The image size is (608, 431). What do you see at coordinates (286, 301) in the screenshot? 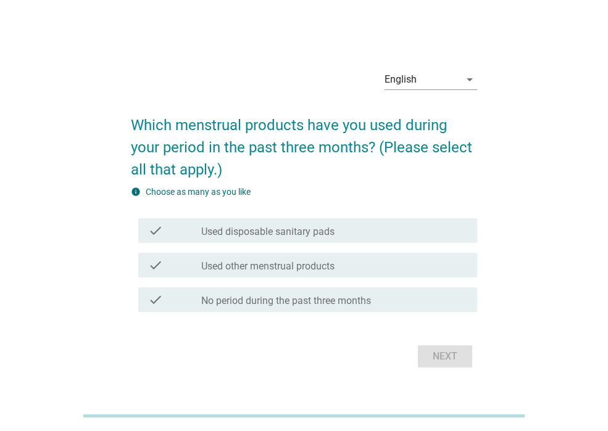
I see `label: No period during the past three months` at bounding box center [286, 301].